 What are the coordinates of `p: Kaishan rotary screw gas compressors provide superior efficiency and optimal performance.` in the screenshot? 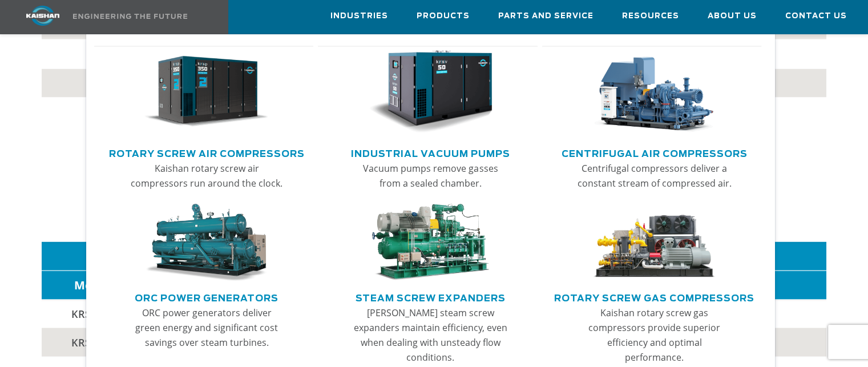 It's located at (654, 335).